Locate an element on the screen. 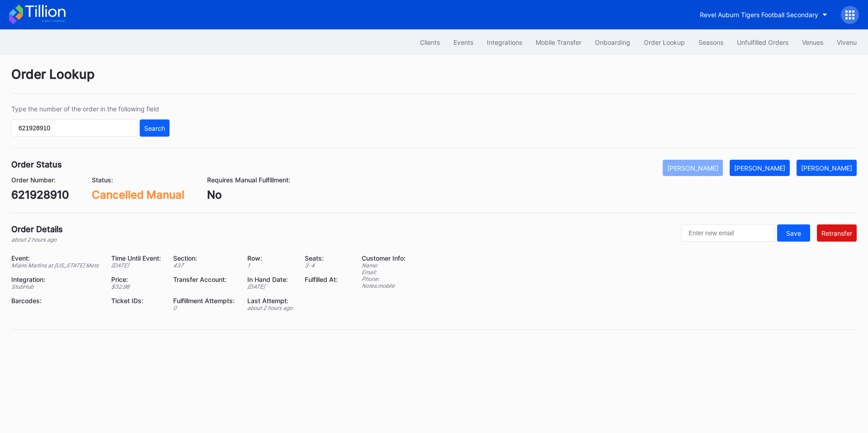  button: Events is located at coordinates (463, 42).